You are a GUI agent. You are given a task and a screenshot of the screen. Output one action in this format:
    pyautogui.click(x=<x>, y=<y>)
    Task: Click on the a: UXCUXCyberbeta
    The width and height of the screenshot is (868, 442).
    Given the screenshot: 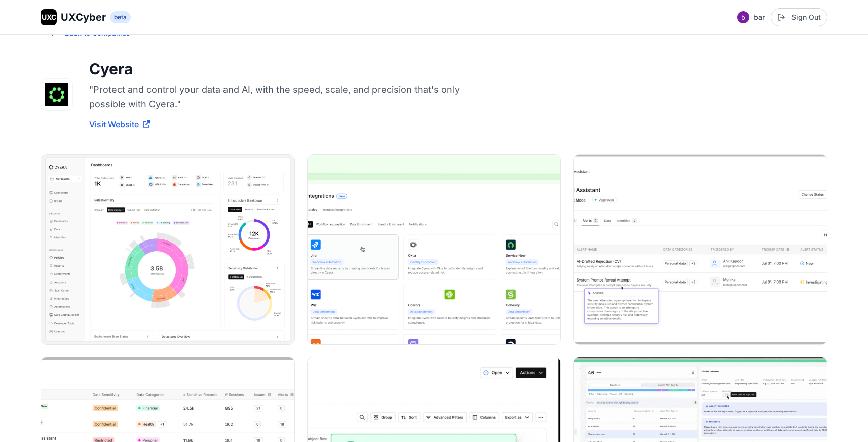 What is the action you would take?
    pyautogui.click(x=85, y=18)
    